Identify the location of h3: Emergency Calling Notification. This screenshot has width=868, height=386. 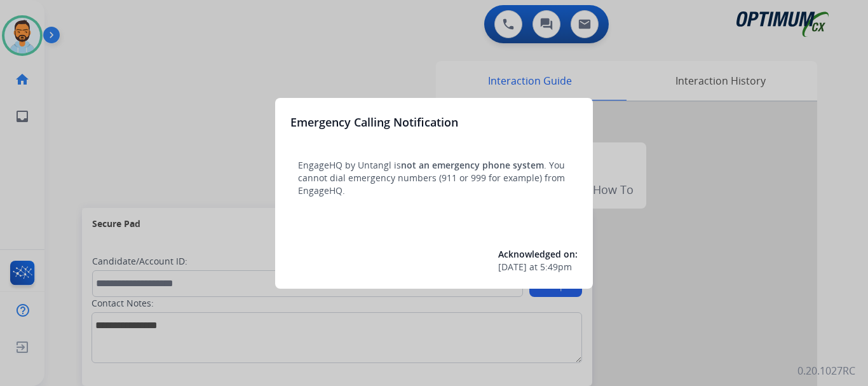
(374, 122).